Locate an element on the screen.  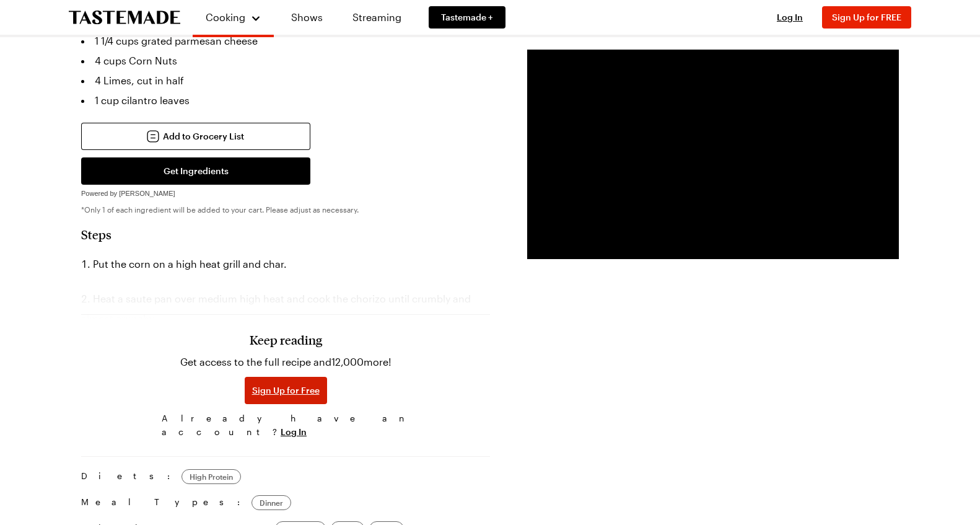
div: Video Player is located at coordinates (713, 154).